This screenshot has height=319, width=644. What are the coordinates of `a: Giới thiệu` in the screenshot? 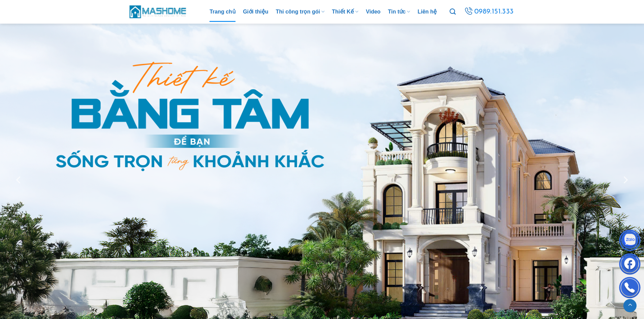 It's located at (256, 12).